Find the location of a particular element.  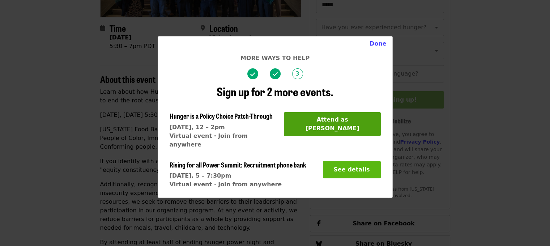

span: Hunger is a Policy Choice Patch-Through is located at coordinates (221, 116).